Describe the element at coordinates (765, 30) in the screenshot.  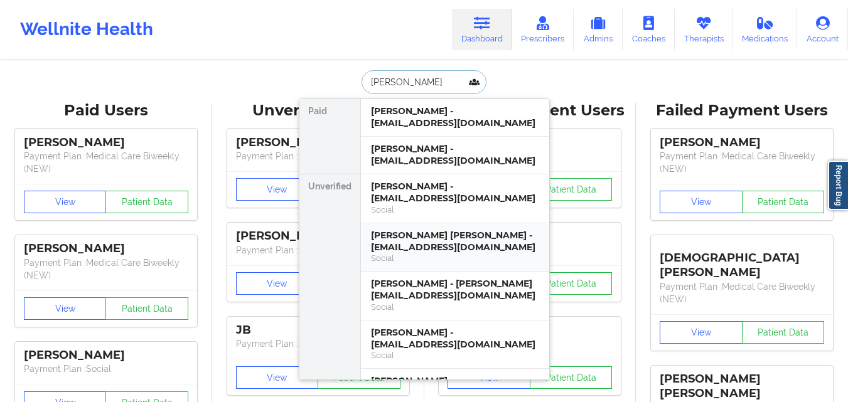
I see `a: Medications` at that location.